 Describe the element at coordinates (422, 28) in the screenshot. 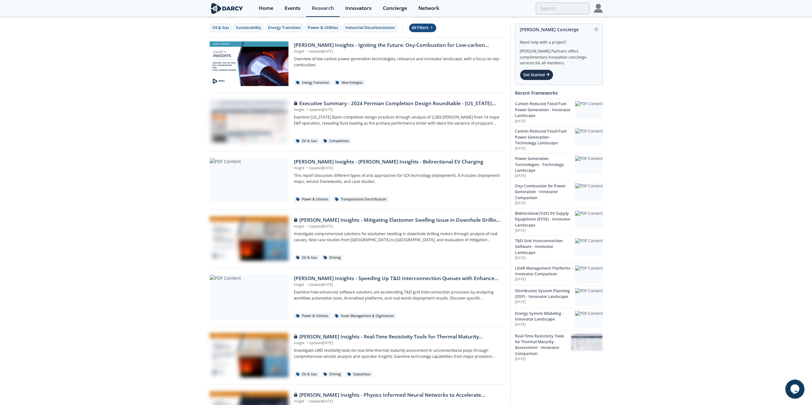

I see `button: All Filters 1` at that location.